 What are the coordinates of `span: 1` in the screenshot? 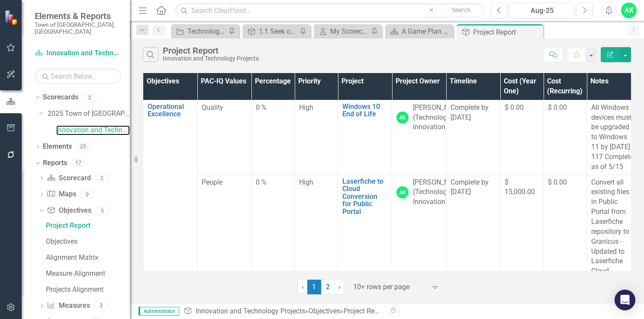 It's located at (314, 287).